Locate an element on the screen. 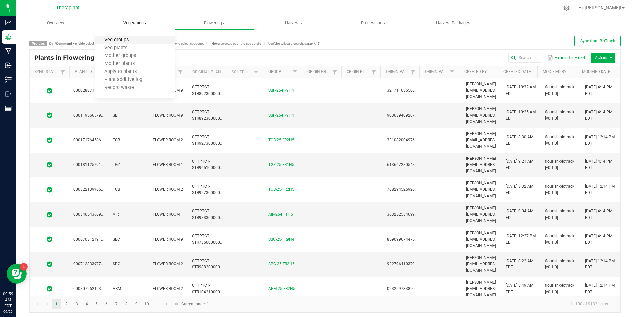 This screenshot has height=317, width=634. a: Page 5 is located at coordinates (97, 304).